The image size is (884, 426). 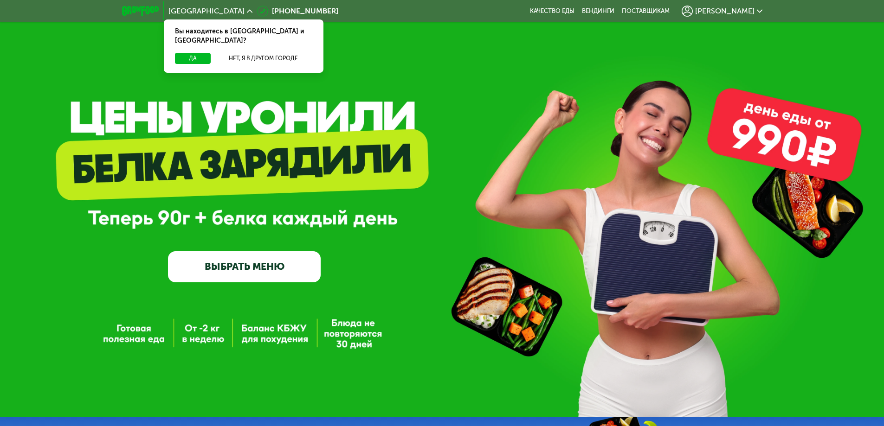 What do you see at coordinates (552, 11) in the screenshot?
I see `a: Качество еды` at bounding box center [552, 11].